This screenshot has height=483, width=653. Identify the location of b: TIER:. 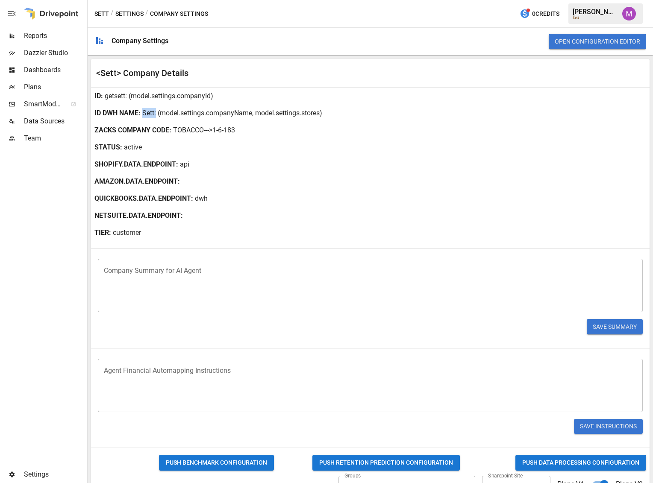
(103, 233).